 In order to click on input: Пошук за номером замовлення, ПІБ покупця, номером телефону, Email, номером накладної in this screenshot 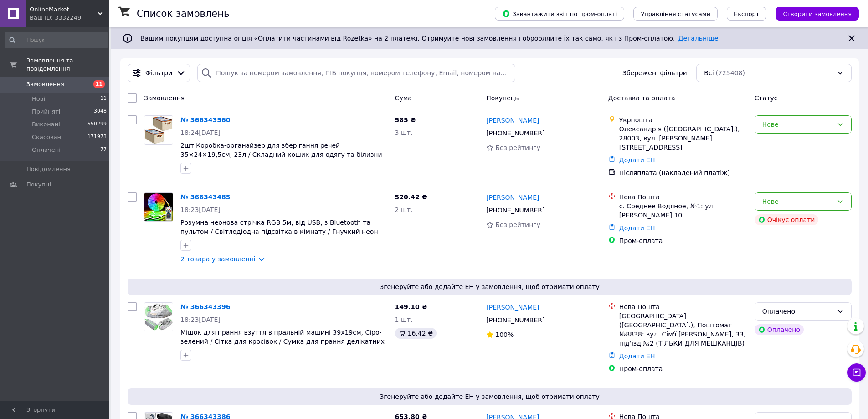, I will do `click(356, 73)`.